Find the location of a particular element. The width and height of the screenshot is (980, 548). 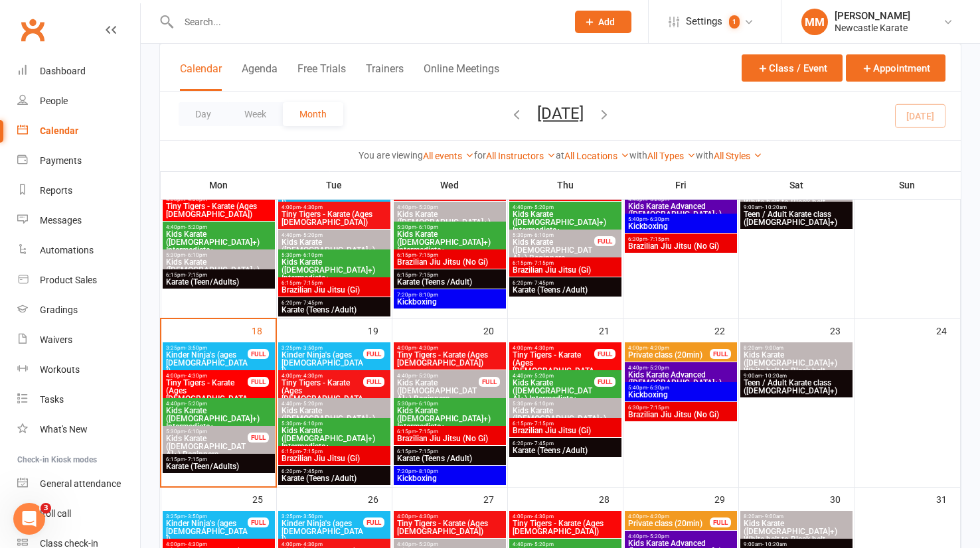

th: Sat is located at coordinates (796, 186).